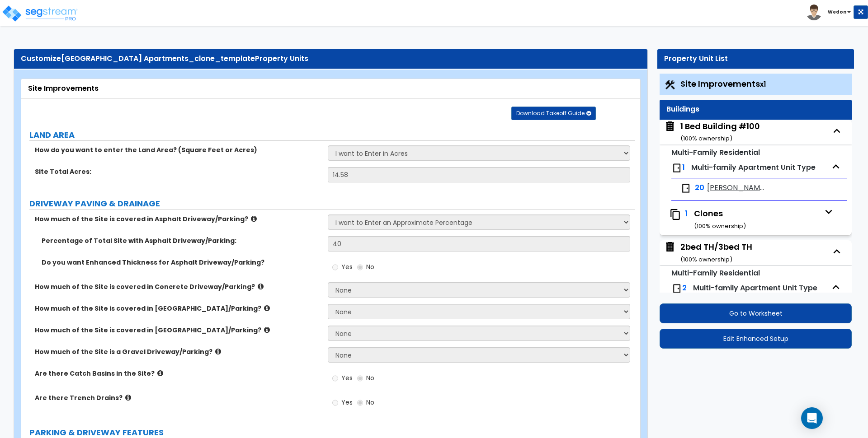 This screenshot has width=868, height=438. Describe the element at coordinates (685, 287) in the screenshot. I see `span: 2` at that location.